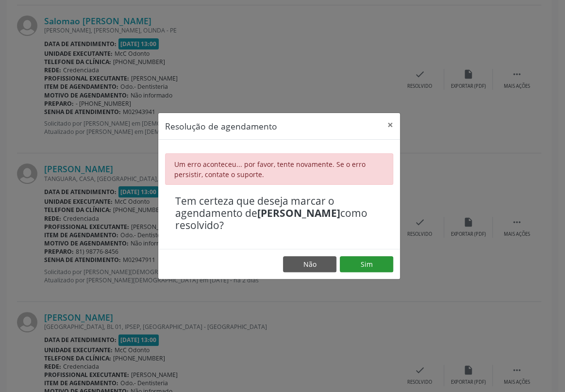  Describe the element at coordinates (221, 126) in the screenshot. I see `h5: Resolução de agendamento` at that location.